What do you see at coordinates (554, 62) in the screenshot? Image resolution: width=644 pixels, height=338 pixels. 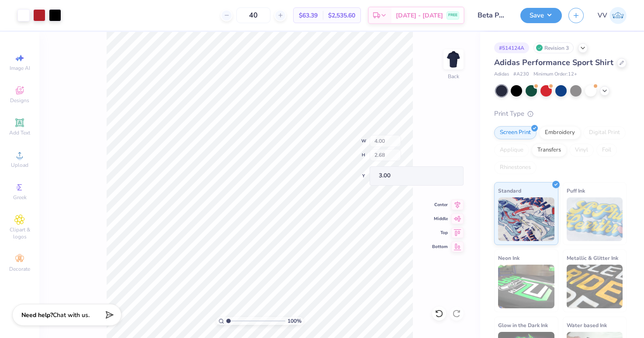 I see `span: Adidas Performance Sport Shirt` at bounding box center [554, 62].